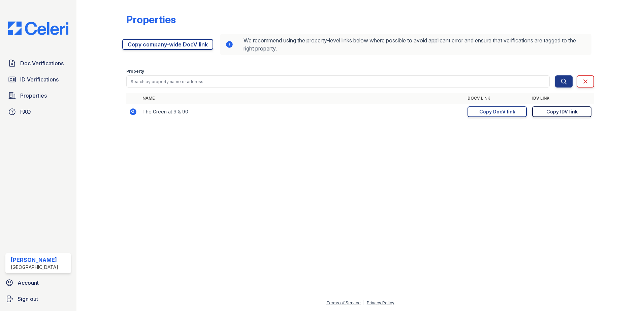  What do you see at coordinates (562, 99) in the screenshot?
I see `th: IDV Link` at bounding box center [562, 99].